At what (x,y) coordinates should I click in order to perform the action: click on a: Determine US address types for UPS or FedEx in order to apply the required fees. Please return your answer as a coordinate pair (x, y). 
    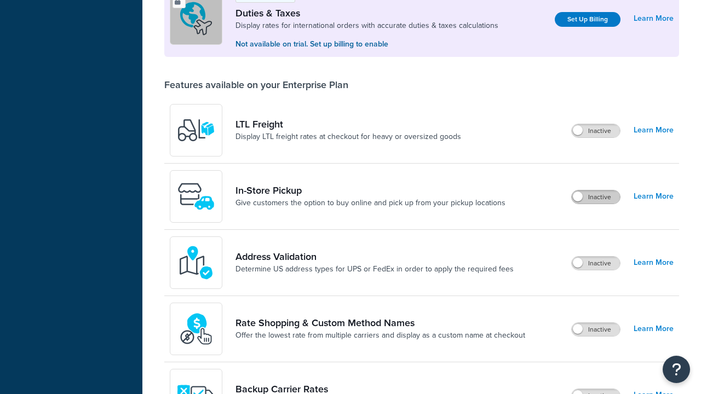
    Looking at the image, I should click on (374, 269).